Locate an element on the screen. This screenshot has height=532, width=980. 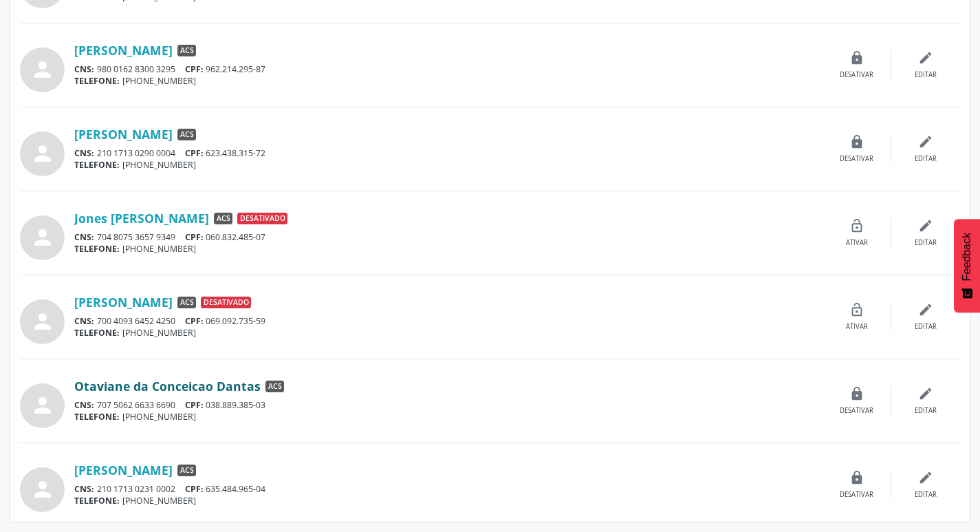
div: 210 1713 0231 0002 635.484.965-04 is located at coordinates (448, 488).